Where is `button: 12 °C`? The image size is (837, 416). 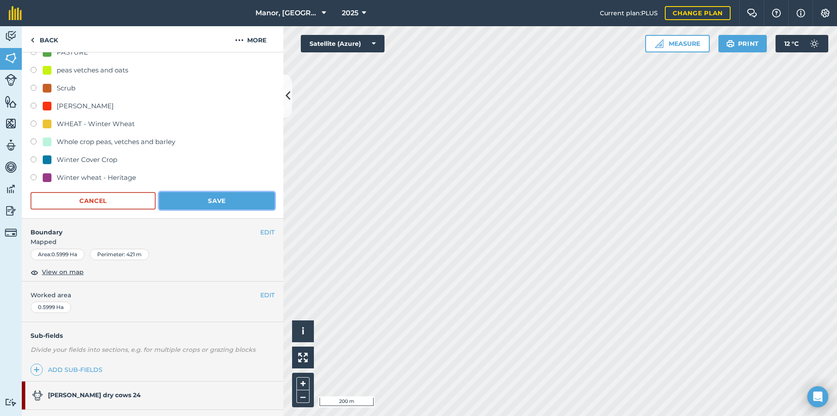
button: 12 °C is located at coordinates (802, 44).